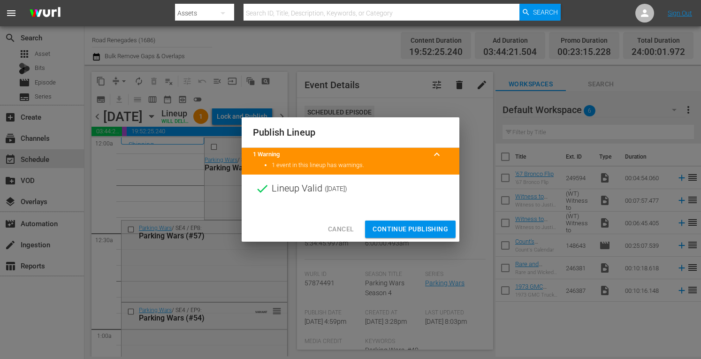 This screenshot has width=701, height=359. Describe the element at coordinates (341, 229) in the screenshot. I see `button: Cancel` at that location.